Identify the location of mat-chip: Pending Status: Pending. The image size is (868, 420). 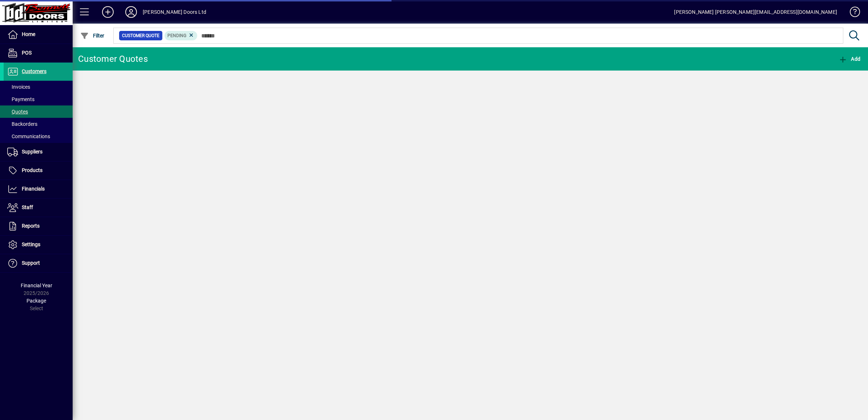
(181, 36).